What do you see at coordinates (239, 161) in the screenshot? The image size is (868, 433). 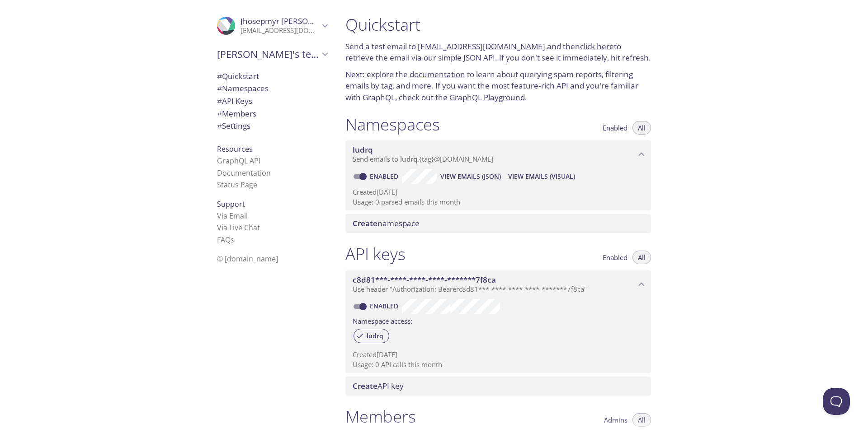 I see `a: GraphQL API` at bounding box center [239, 161].